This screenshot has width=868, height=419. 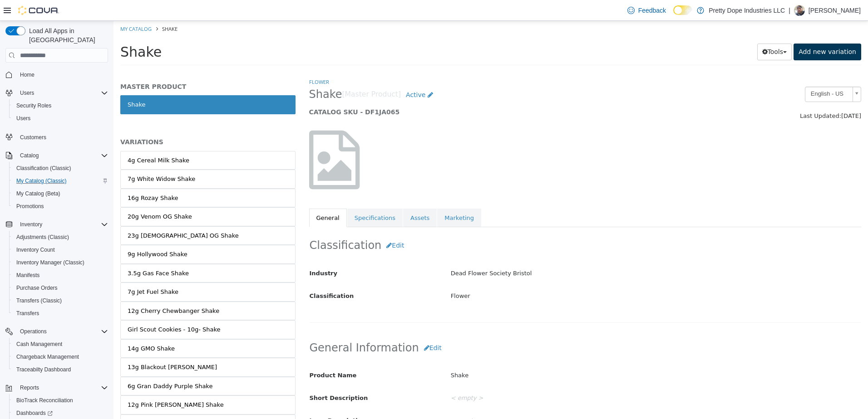 I want to click on a: Transfers (Classic), so click(x=39, y=301).